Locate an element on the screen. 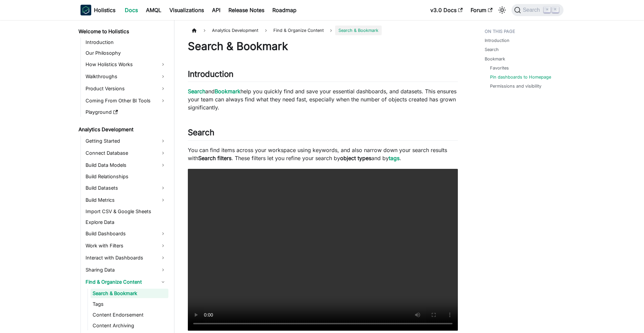  nav: Docs sidebar is located at coordinates (124, 177).